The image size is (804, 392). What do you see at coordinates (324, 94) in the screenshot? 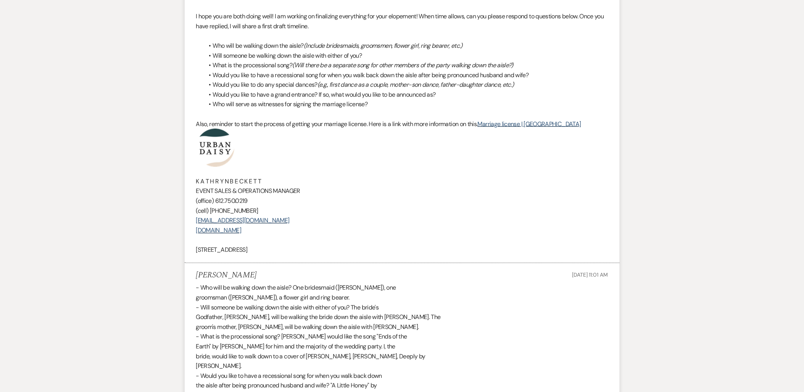
I see `span: Would you like to have a grand entrance? If so, what would you like to be announced as?` at bounding box center [324, 94].